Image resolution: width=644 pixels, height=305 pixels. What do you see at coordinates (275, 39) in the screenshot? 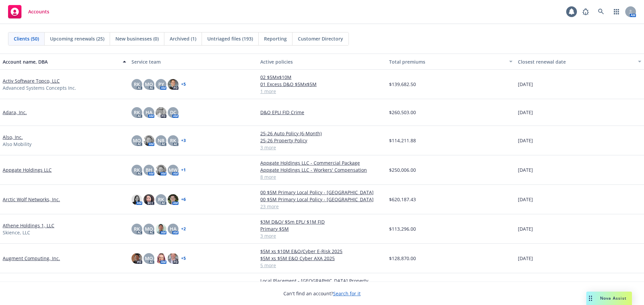
I see `span: Reporting` at bounding box center [275, 39].